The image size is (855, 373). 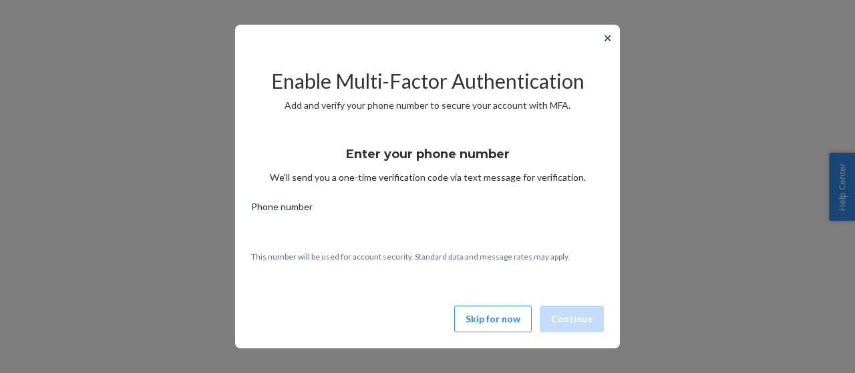 What do you see at coordinates (493, 319) in the screenshot?
I see `button: Skip for now` at bounding box center [493, 319].